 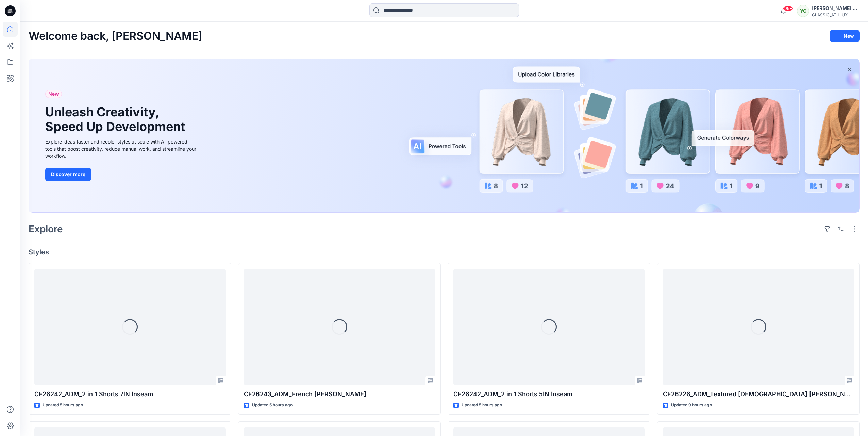 What do you see at coordinates (122, 149) in the screenshot?
I see `div: Explore ideas faster and recolor styles at scale with AI-powered tools that boost creativity, red...` at bounding box center [122, 149].